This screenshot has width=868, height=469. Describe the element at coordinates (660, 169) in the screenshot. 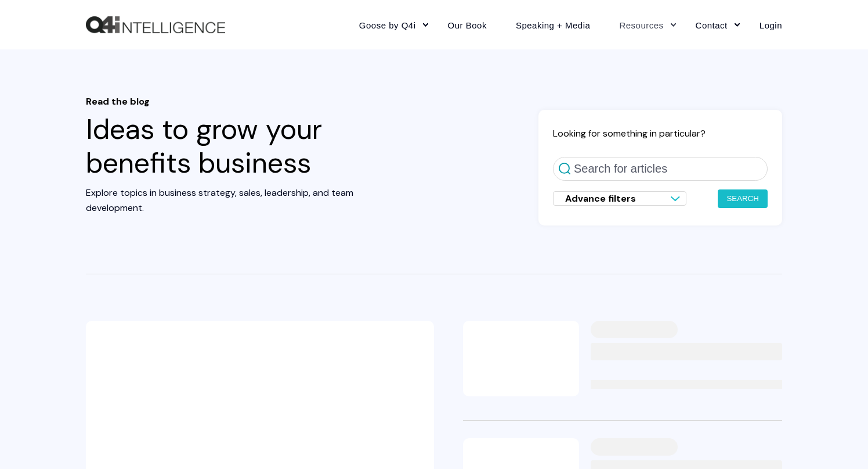

I see `input: Search for articles` at that location.